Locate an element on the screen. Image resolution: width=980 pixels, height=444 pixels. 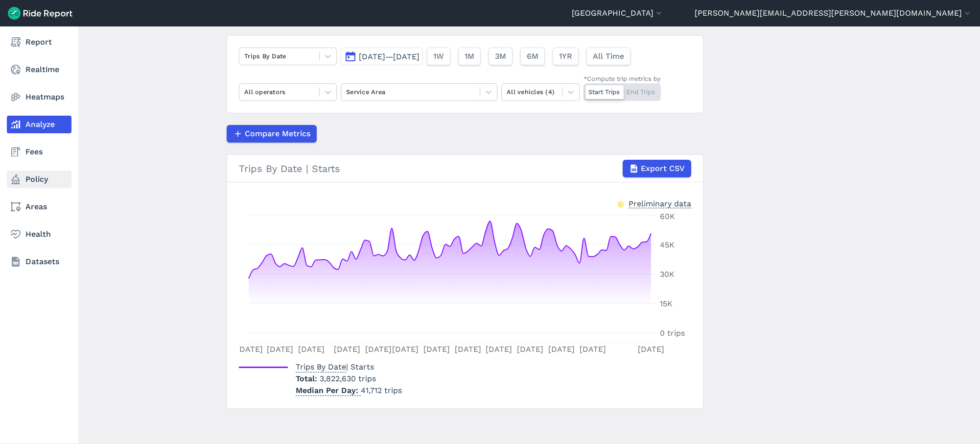
a: Heatmaps is located at coordinates (39, 97).